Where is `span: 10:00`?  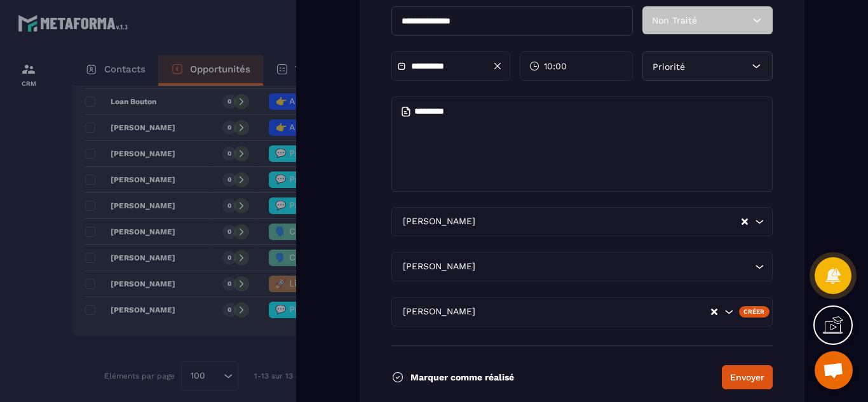
span: 10:00 is located at coordinates (555, 66).